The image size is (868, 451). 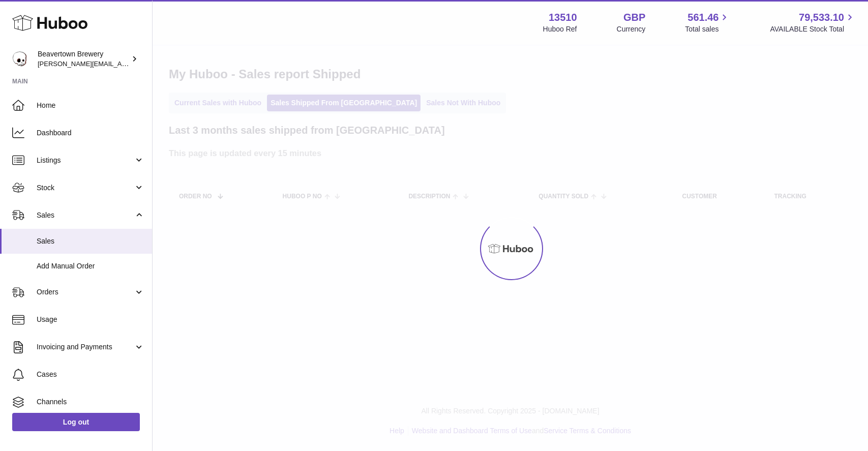 I want to click on span: Invoicing and Payments, so click(x=85, y=347).